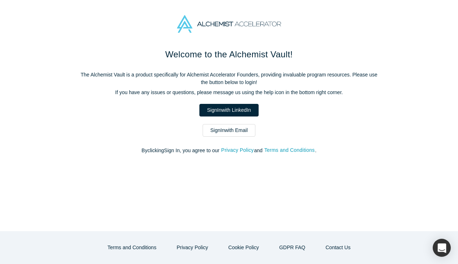  What do you see at coordinates (228, 110) in the screenshot?
I see `a: SignInwith LinkedIn` at bounding box center [228, 110].